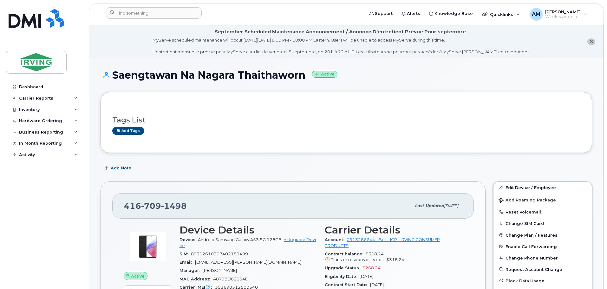 This screenshot has width=607, height=289. I want to click on img: image20231002-3703462-kjv75p.jpeg, so click(148, 247).